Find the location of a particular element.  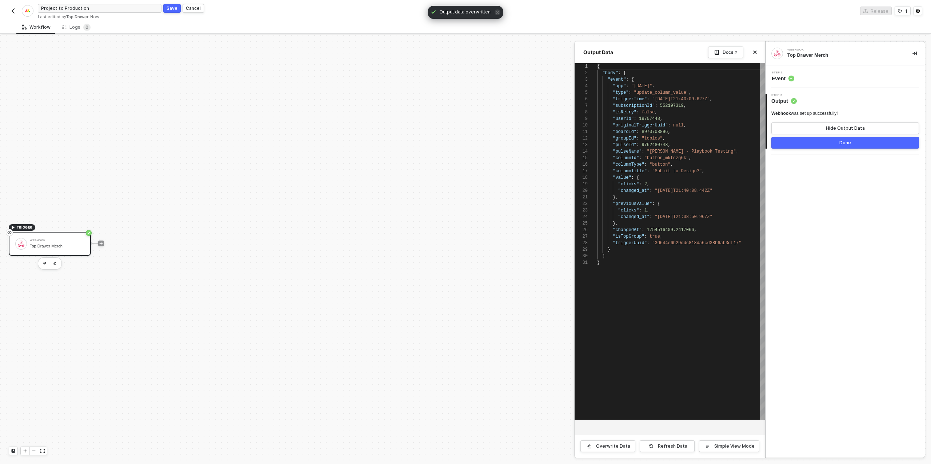

span: "changed_at" is located at coordinates (634, 217).